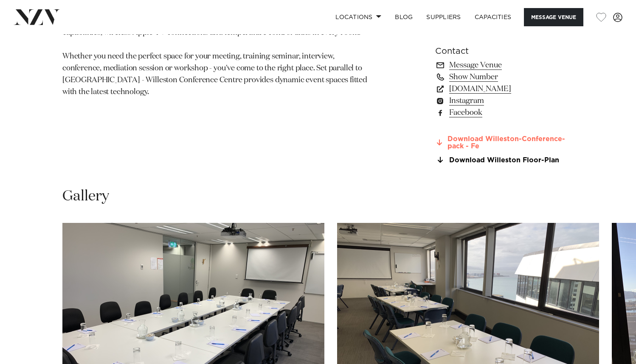  I want to click on a: Locations, so click(358, 17).